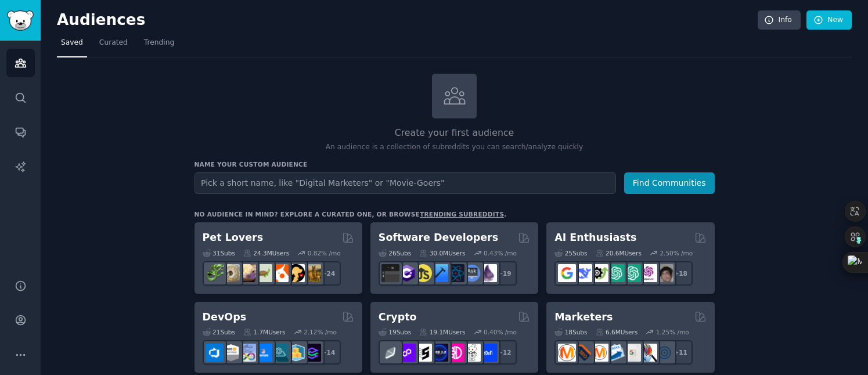 Image resolution: width=868 pixels, height=375 pixels. What do you see at coordinates (632, 352) in the screenshot?
I see `img: googleads` at bounding box center [632, 352].